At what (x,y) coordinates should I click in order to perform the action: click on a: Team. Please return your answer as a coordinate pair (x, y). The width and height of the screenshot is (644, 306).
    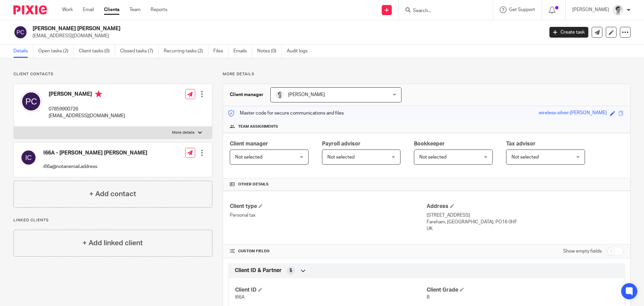
    Looking at the image, I should click on (135, 10).